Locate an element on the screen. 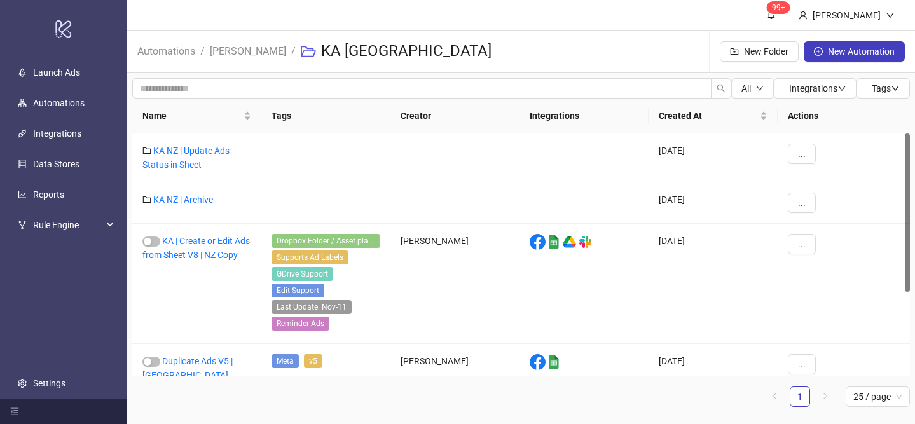 This screenshot has width=915, height=424. th: Tags is located at coordinates (325, 116).